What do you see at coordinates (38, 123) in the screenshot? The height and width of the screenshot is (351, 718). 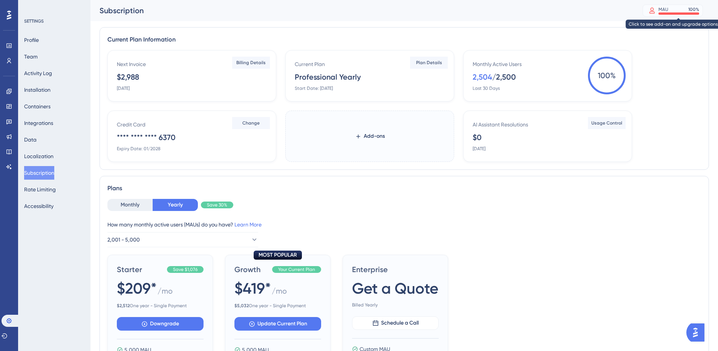 I see `button: Integrations` at bounding box center [38, 123].